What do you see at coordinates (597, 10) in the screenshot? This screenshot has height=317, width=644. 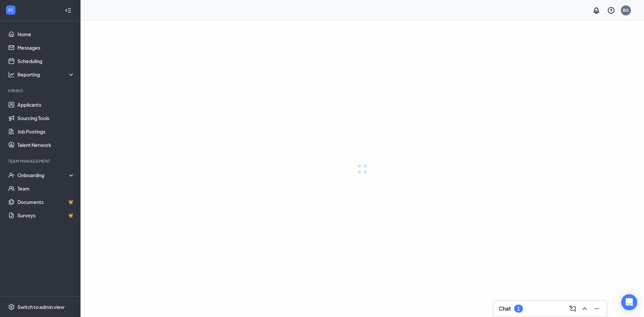 I see `svg: Notifications` at bounding box center [597, 10].